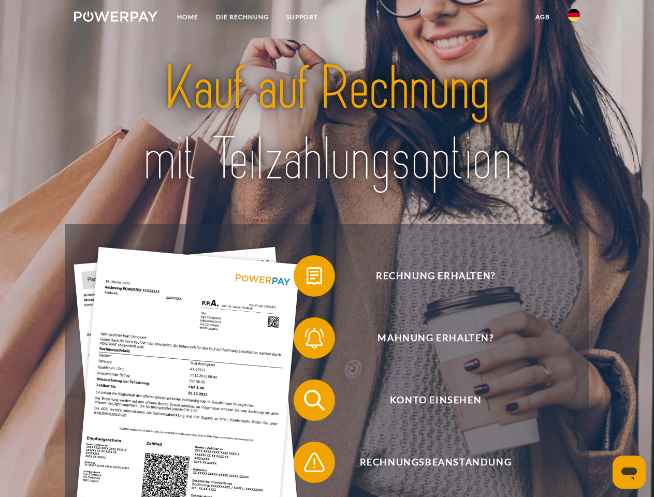  What do you see at coordinates (116, 17) in the screenshot?
I see `img: logo-powerpay-white.svg` at bounding box center [116, 17].